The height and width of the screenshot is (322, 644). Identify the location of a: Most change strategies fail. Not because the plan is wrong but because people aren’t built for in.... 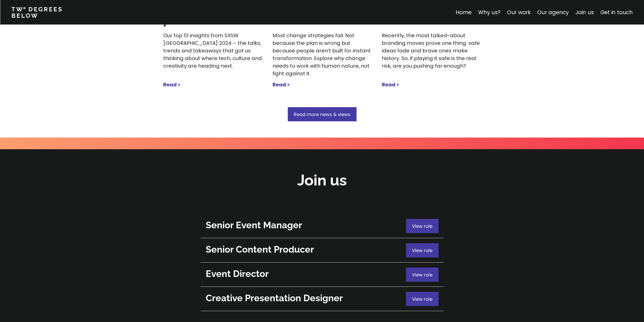
(322, 54).